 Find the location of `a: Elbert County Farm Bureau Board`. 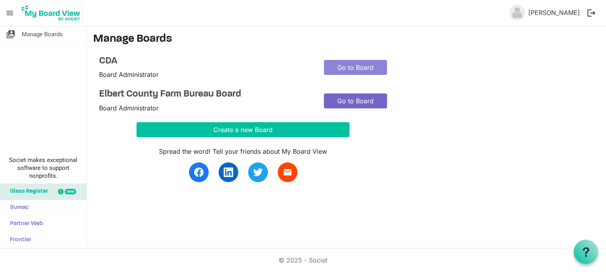

a: Elbert County Farm Bureau Board is located at coordinates (205, 94).